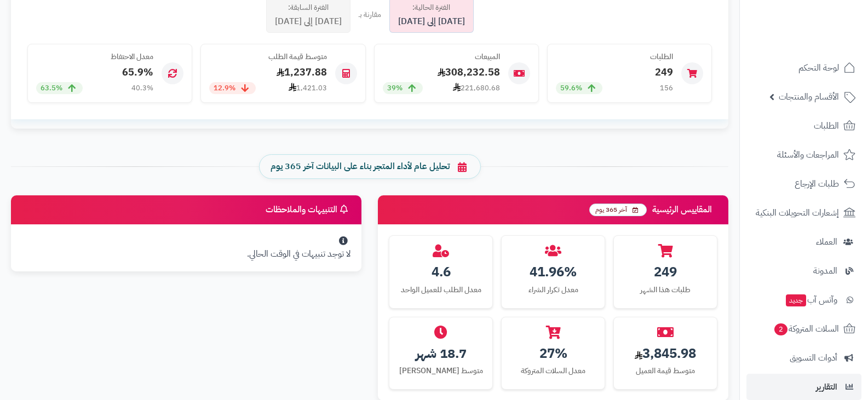 This screenshot has height=400, width=868. What do you see at coordinates (441, 72) in the screenshot?
I see `div: 308,232.58` at bounding box center [441, 72].